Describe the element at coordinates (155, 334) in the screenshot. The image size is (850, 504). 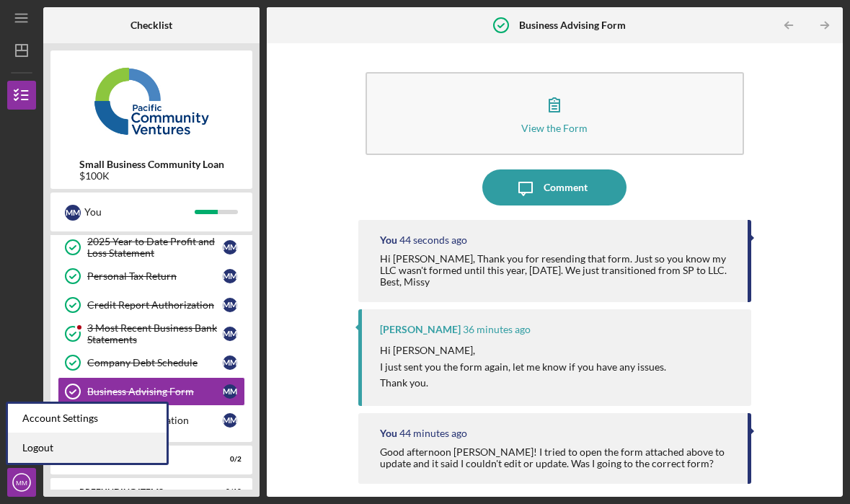
I see `div: 3 Most Recent Business Bank Statements` at that location.